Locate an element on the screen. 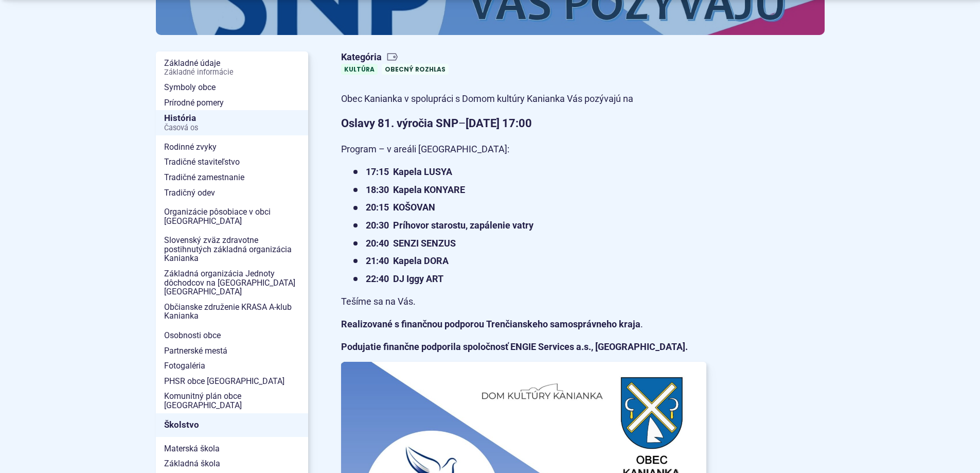  strong: 21:40 Kapela DORA is located at coordinates (407, 260).